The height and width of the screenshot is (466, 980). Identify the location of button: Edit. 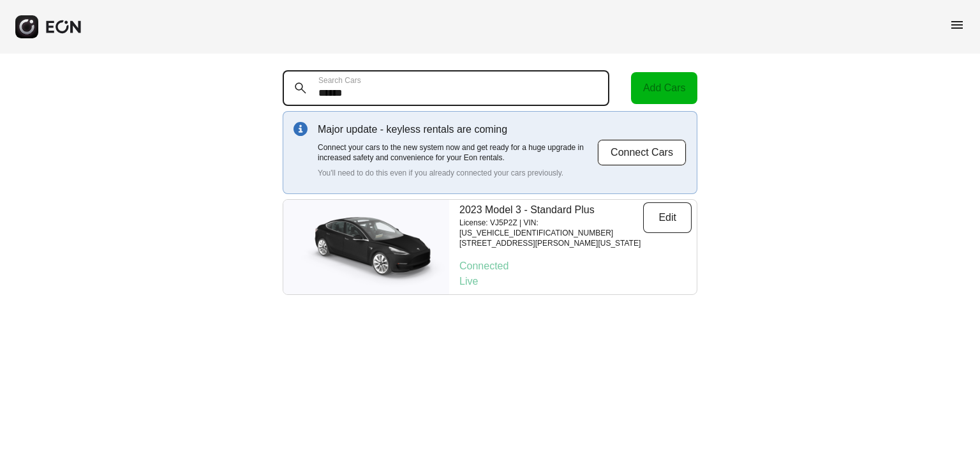
(668, 217).